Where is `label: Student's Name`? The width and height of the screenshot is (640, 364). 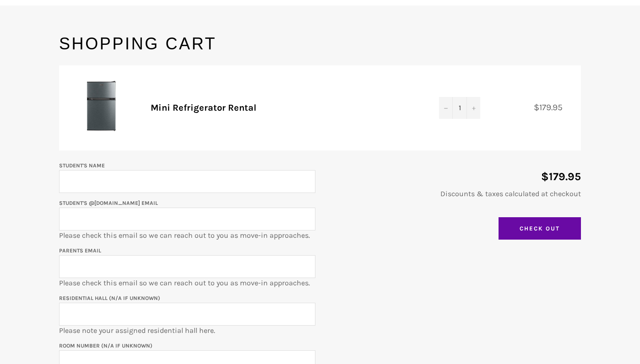
label: Student's Name is located at coordinates (82, 165).